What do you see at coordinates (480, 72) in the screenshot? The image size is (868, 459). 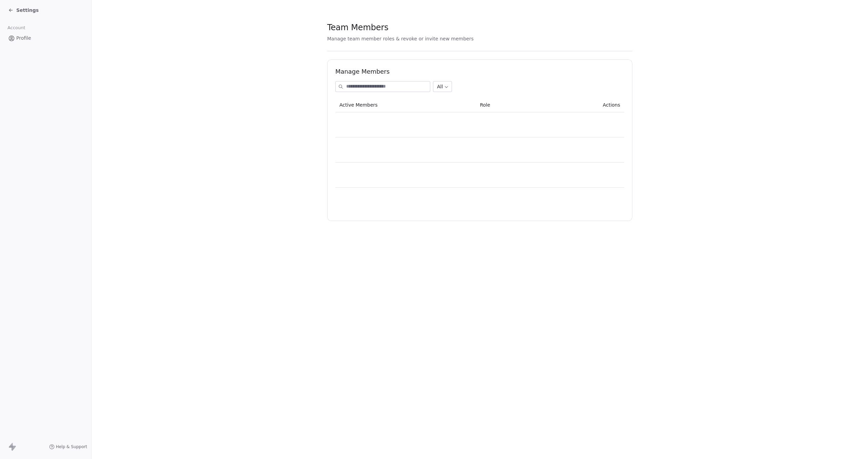 I see `h1: Manage Members` at bounding box center [480, 72].